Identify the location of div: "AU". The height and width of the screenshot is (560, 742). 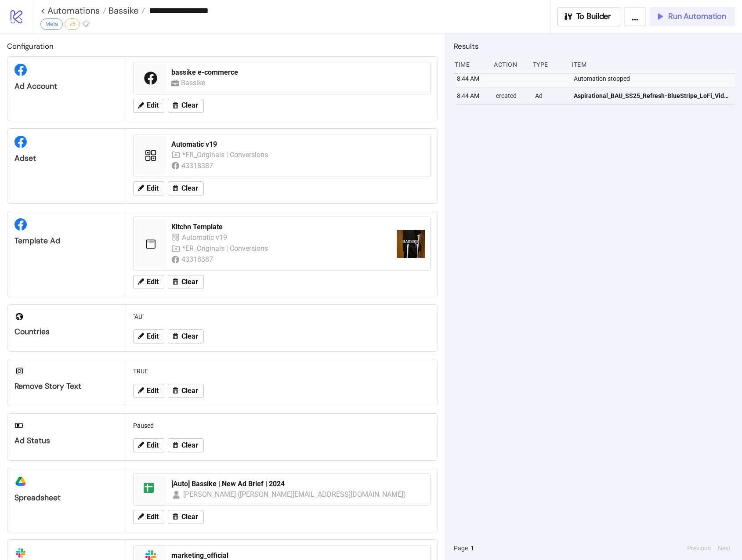
(282, 317).